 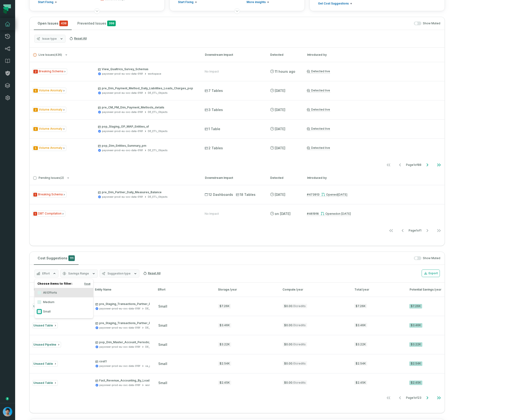 What do you see at coordinates (426, 290) in the screenshot?
I see `div: Potential Savings` at bounding box center [426, 290].